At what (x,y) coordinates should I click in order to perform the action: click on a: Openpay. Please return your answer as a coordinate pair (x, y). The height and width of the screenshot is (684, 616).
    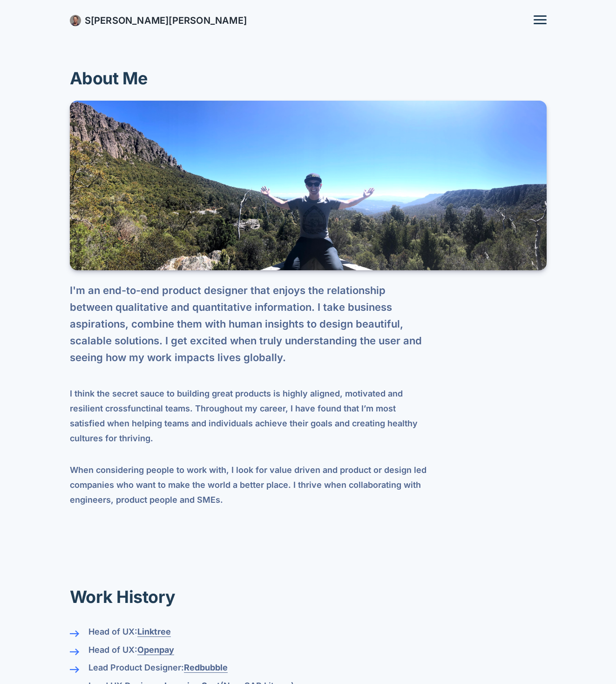
    Looking at the image, I should click on (156, 650).